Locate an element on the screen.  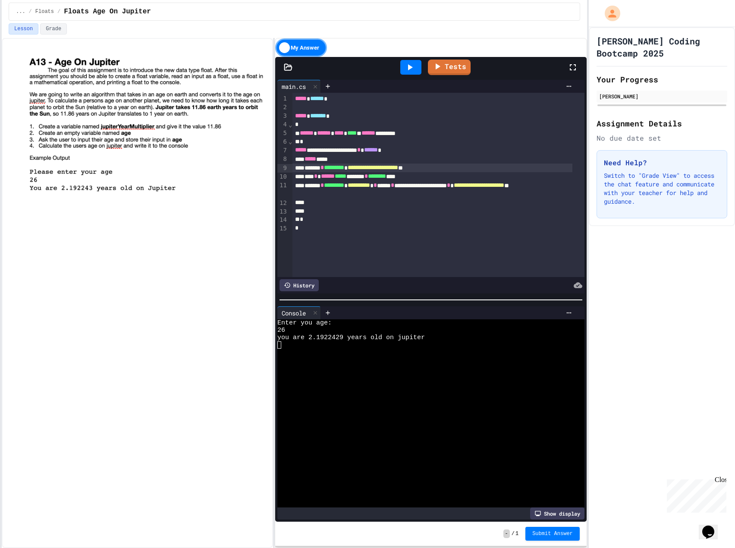
div: 4 is located at coordinates (283, 125).